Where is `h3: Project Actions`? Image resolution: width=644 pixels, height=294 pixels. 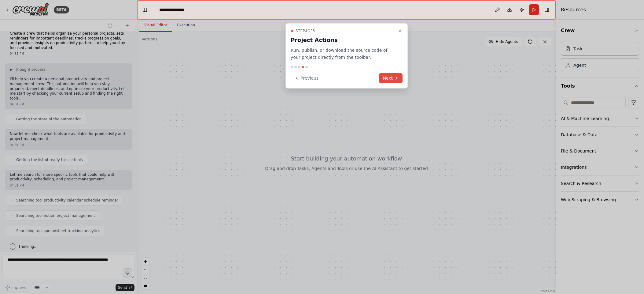 h3: Project Actions is located at coordinates (343, 40).